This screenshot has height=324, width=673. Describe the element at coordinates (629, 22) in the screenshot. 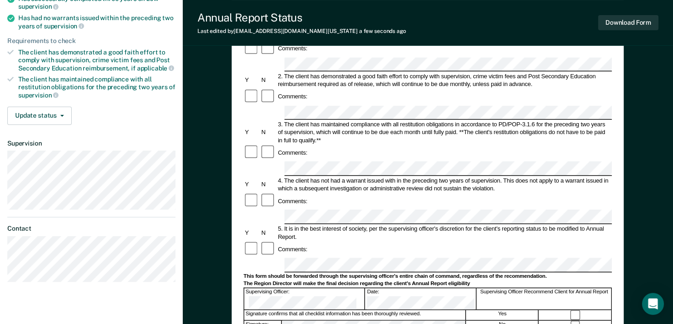

I see `button: Download Form` at that location.